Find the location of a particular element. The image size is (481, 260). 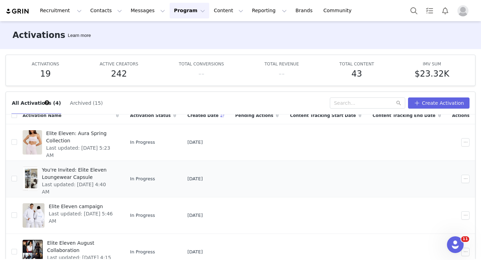

span: ACTIVE CREATORS is located at coordinates (119, 64).